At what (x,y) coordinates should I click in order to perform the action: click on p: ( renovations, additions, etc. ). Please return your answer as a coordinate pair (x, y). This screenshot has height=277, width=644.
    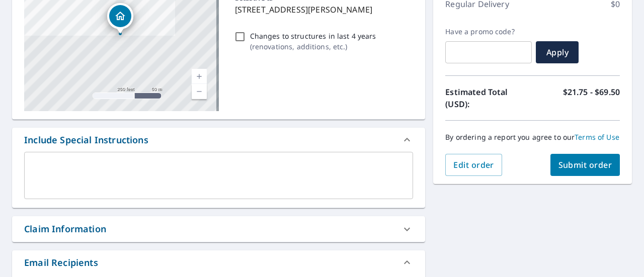
    Looking at the image, I should click on (313, 46).